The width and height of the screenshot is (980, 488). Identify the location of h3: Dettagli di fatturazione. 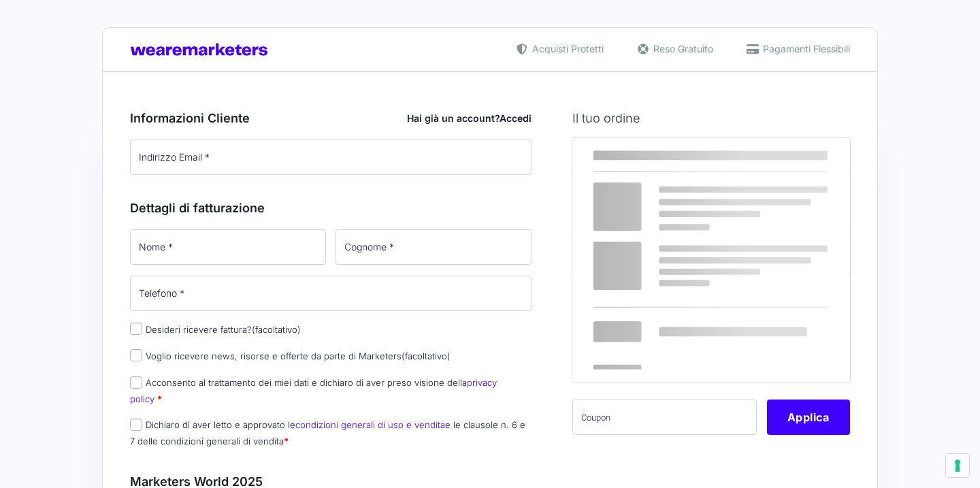
(330, 208).